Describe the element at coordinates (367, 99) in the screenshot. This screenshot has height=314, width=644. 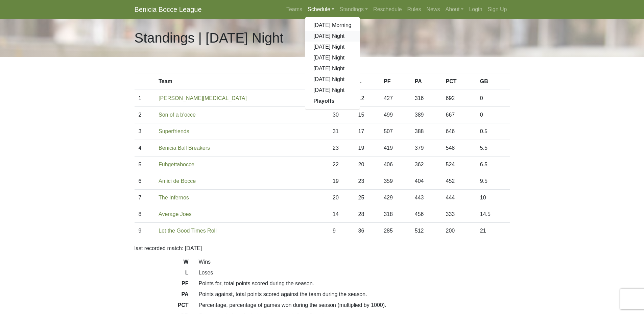
I see `td: 12` at that location.